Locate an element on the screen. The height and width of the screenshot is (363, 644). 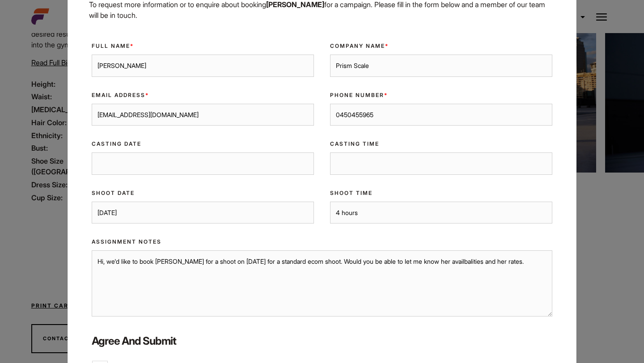
input: e.g. Half / Full Day is located at coordinates (441, 213).